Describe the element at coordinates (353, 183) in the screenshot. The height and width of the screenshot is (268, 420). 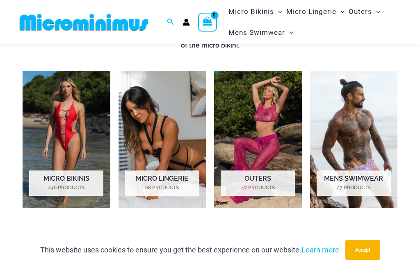
I see `h2: Mens Swimwear` at that location.